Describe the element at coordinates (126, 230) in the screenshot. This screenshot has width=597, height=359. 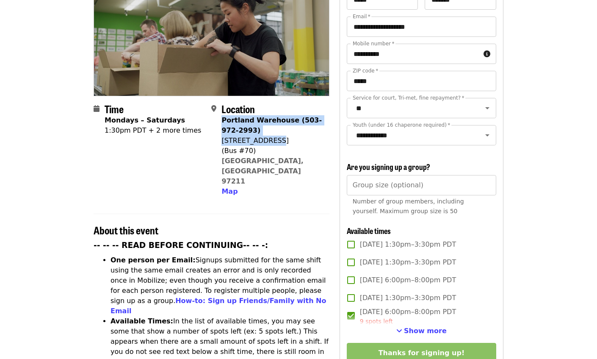
I see `span: About this event` at that location.